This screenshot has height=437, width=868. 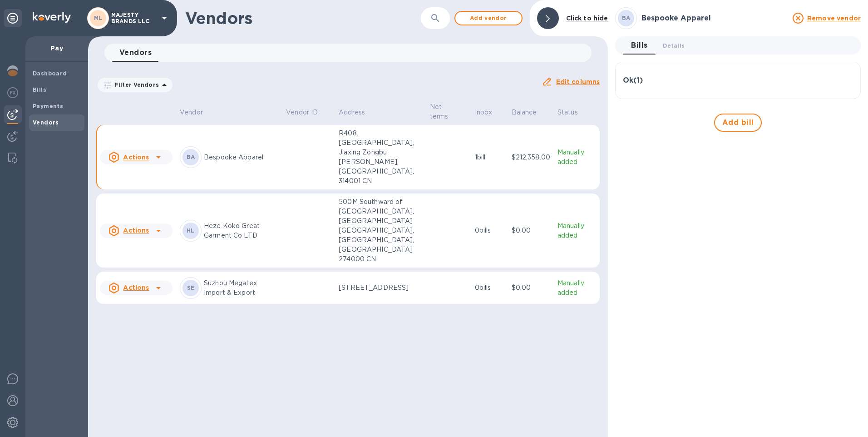 I want to click on span: Address, so click(x=358, y=112).